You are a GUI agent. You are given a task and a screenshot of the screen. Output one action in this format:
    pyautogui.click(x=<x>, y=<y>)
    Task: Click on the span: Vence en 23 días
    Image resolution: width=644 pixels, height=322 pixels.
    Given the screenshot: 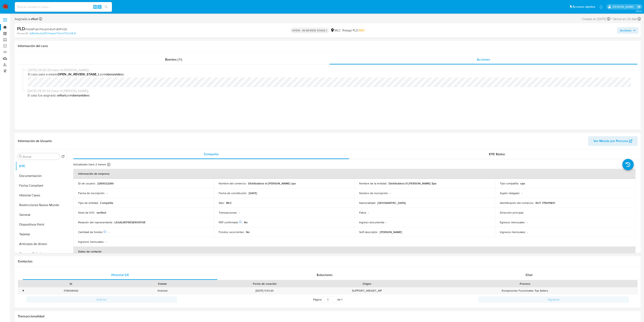 What is the action you would take?
    pyautogui.click(x=625, y=19)
    